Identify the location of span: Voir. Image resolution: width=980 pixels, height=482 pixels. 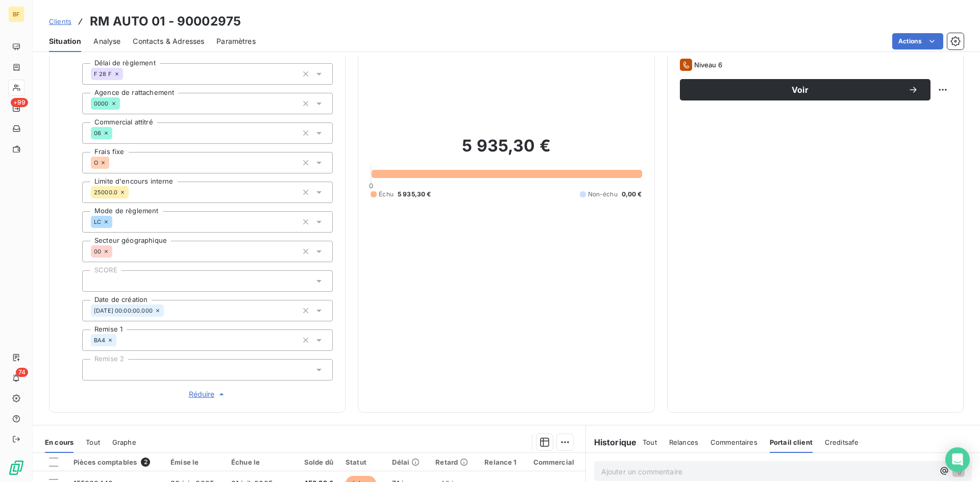
(800, 90).